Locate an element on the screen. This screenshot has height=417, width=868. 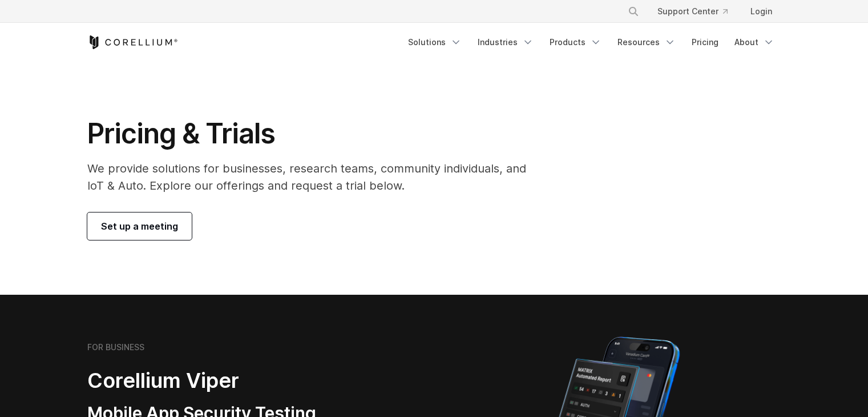
a: Solutions is located at coordinates (435, 42).